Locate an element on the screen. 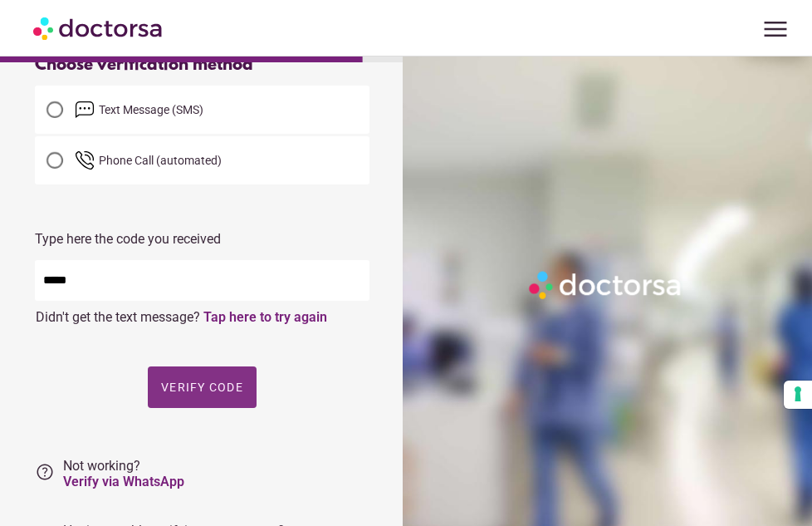  button: Your consent preferences for tracking technologies is located at coordinates (798, 395).